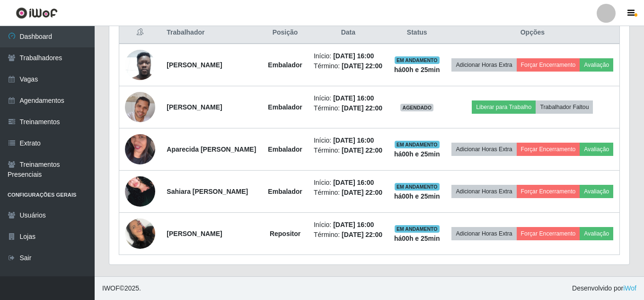 The height and width of the screenshot is (300, 644). I want to click on img: 1757367806458.jpeg, so click(140, 233).